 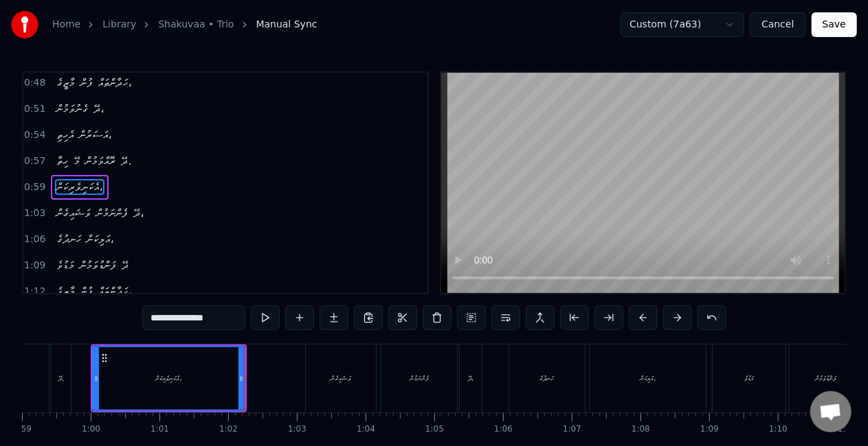 I want to click on div: 1:03, so click(x=297, y=429).